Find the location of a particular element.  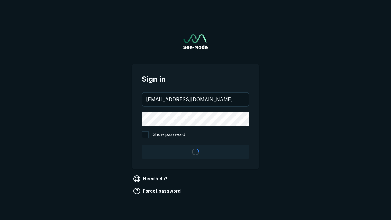

span: Show password is located at coordinates (169, 135).